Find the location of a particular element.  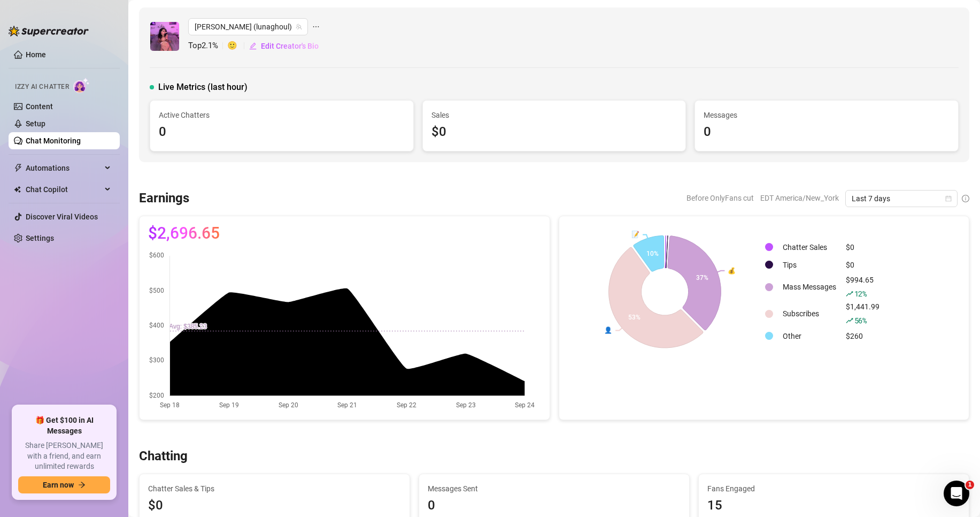

span: Messages is located at coordinates (826, 115).